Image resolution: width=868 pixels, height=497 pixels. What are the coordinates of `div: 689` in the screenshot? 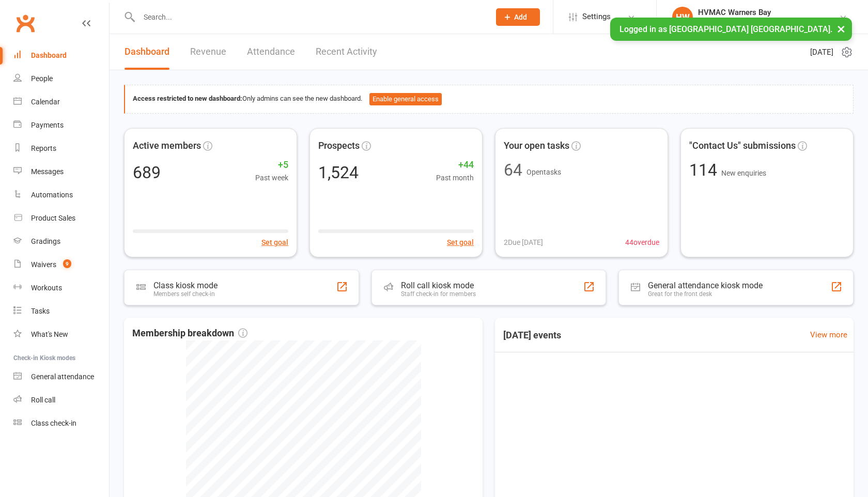 It's located at (147, 173).